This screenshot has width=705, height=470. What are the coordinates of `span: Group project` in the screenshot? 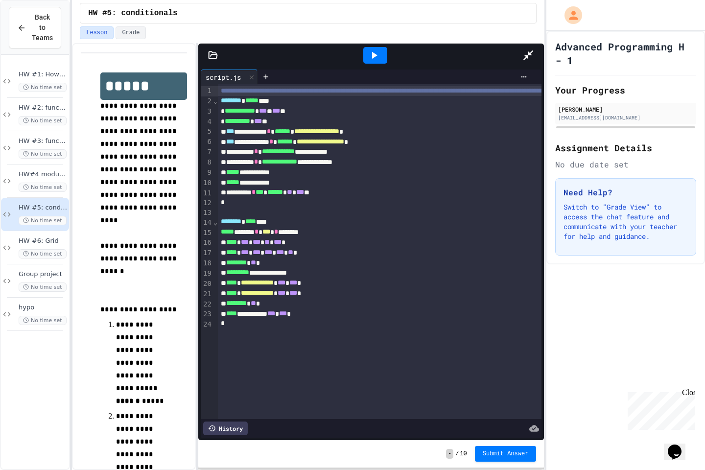 It's located at (43, 274).